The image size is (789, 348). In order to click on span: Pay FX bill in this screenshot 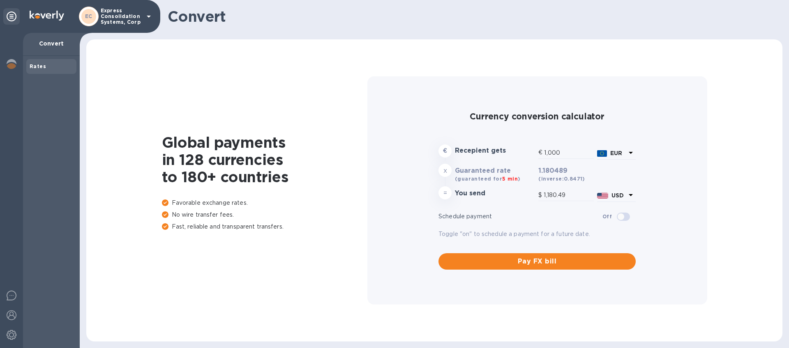, I will do `click(537, 262)`.